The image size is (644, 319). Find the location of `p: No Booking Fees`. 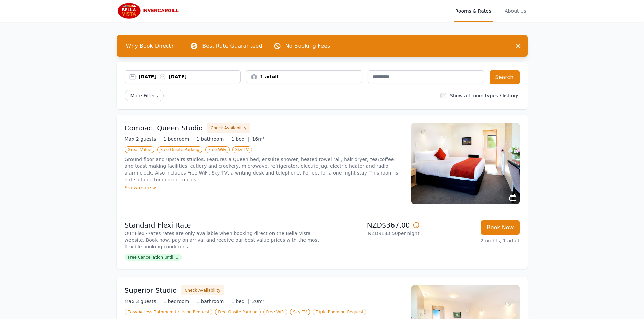

p: No Booking Fees is located at coordinates (307, 46).